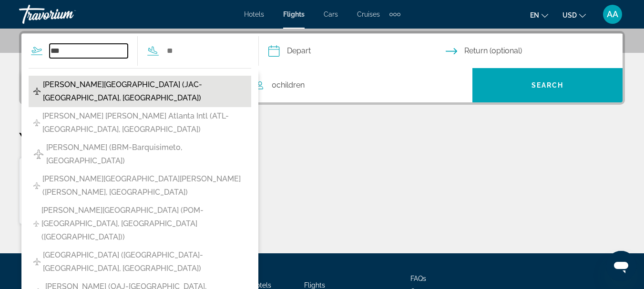 This screenshot has width=644, height=289. Describe the element at coordinates (612, 14) in the screenshot. I see `span: AA` at that location.